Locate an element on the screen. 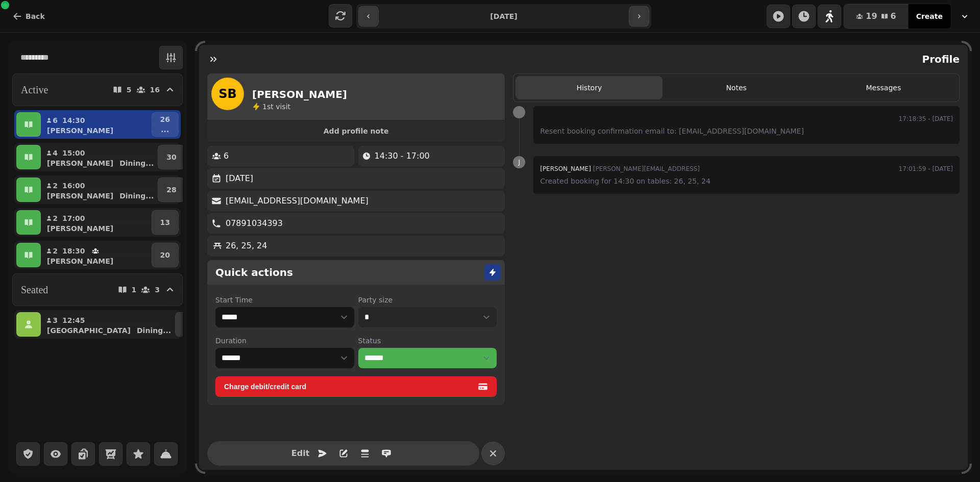  button: 30 is located at coordinates (171, 157).